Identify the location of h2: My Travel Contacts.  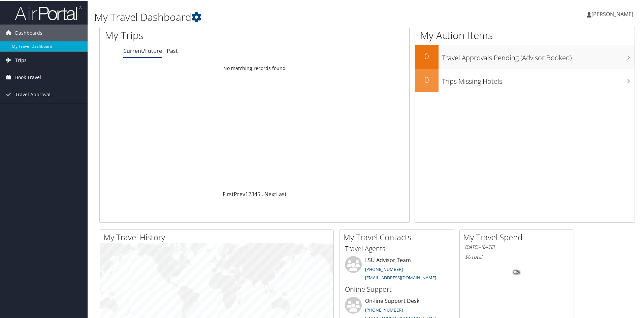
(398, 237).